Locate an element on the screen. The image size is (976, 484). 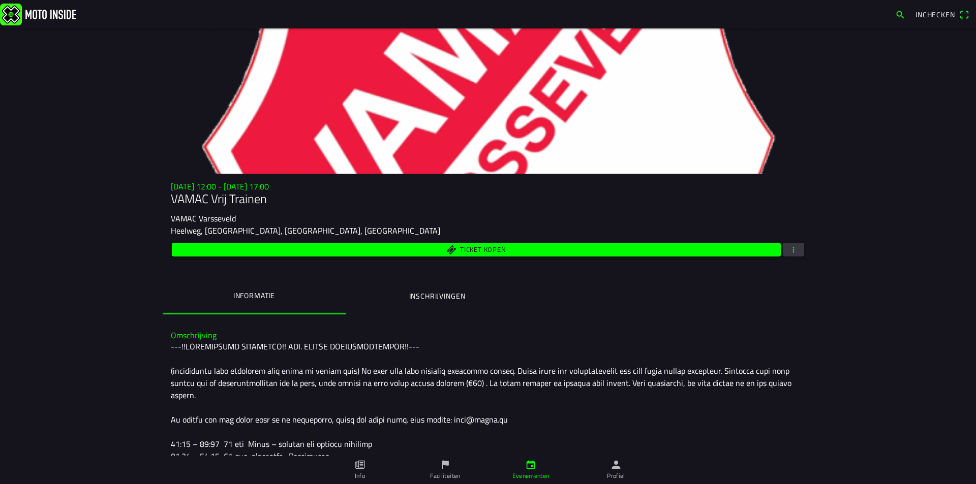
ion-icon: calendar is located at coordinates (531, 465).